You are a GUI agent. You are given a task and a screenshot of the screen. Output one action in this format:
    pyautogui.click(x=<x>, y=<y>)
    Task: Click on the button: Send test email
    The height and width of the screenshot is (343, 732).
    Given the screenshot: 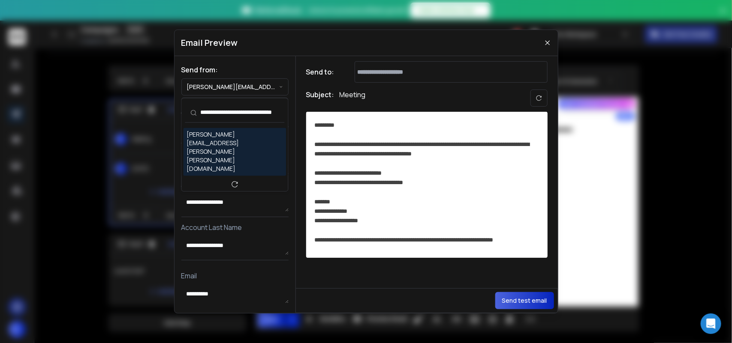 What is the action you would take?
    pyautogui.click(x=524, y=301)
    